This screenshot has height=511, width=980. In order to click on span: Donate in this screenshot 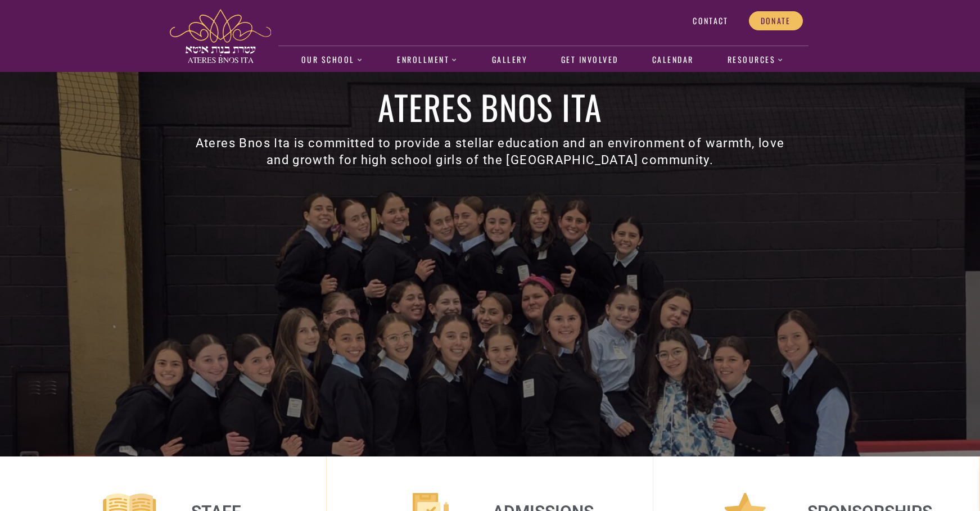, I will do `click(776, 21)`.